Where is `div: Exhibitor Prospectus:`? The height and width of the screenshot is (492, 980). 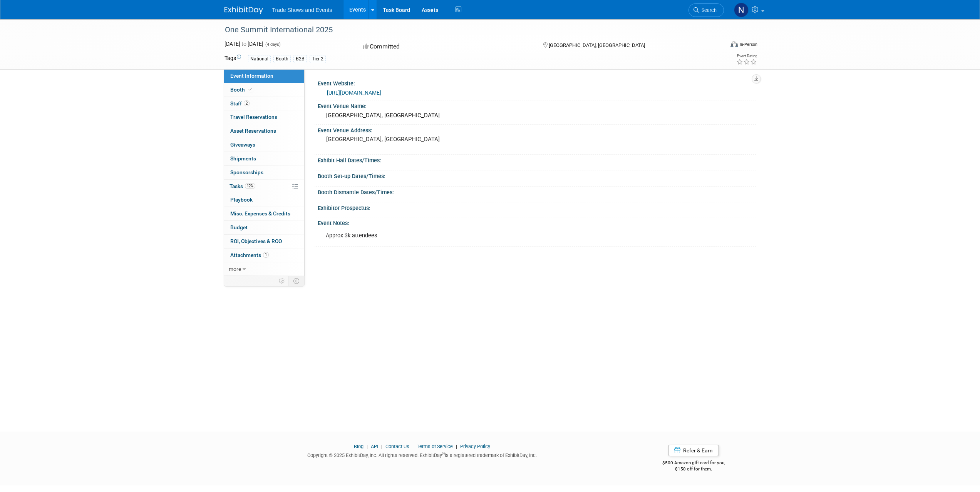
div: Exhibitor Prospectus: is located at coordinates (537, 207).